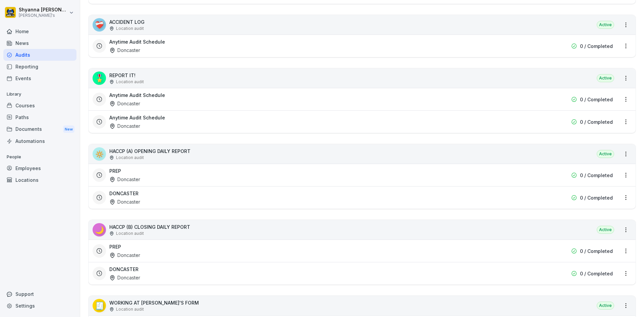 The image size is (644, 317). Describe the element at coordinates (40, 294) in the screenshot. I see `div: Support` at that location.